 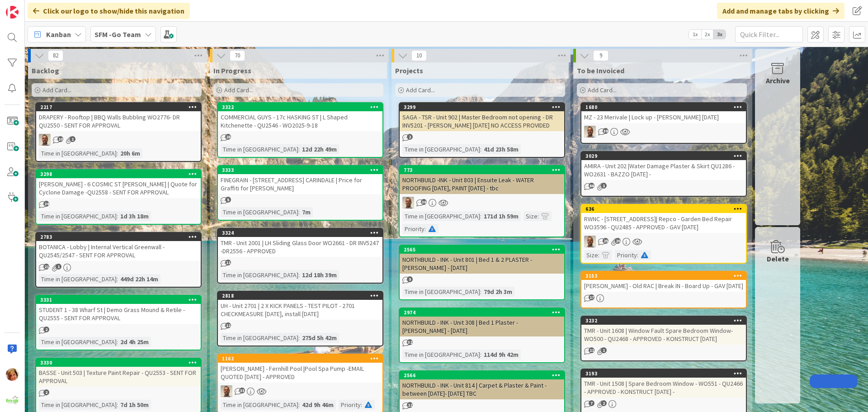 What do you see at coordinates (497, 291) in the screenshot?
I see `div: 79d 2h 3m` at bounding box center [497, 291].